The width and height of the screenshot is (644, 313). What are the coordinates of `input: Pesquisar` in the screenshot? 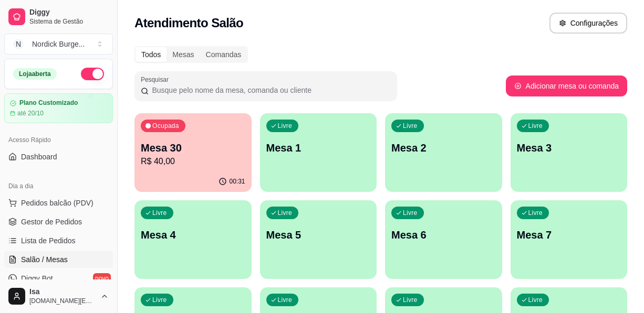 It's located at (270, 90).